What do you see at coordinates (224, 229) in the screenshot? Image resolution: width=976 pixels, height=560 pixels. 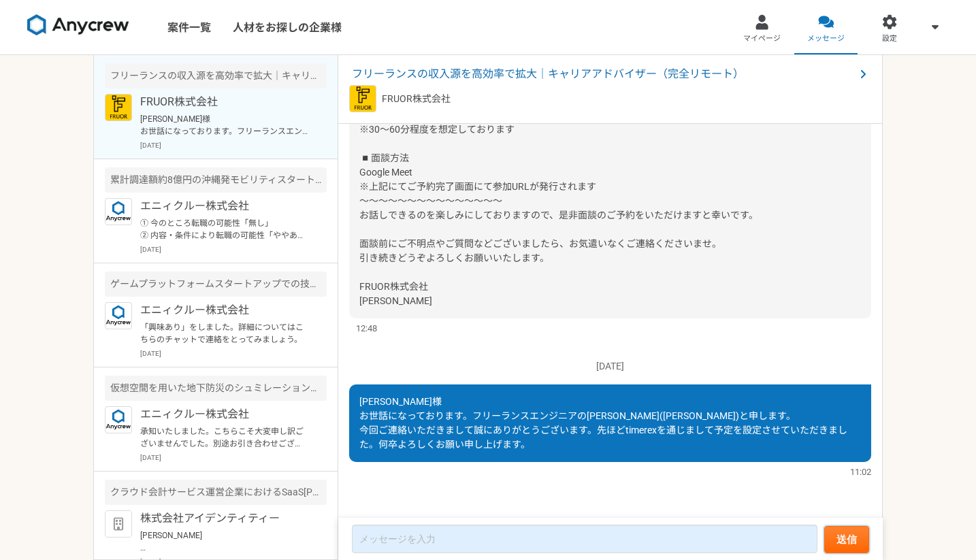 I see `p: ① 今のところ転職の可能性「無し」 ② 内容・条件により転職の可能性「ややあり」（1年以上先） ③ 内容・条件により転職の可能性「あり」（半年から1年以内程度） ④ 転職を「積極的に検討中」（半...` at bounding box center [224, 229].